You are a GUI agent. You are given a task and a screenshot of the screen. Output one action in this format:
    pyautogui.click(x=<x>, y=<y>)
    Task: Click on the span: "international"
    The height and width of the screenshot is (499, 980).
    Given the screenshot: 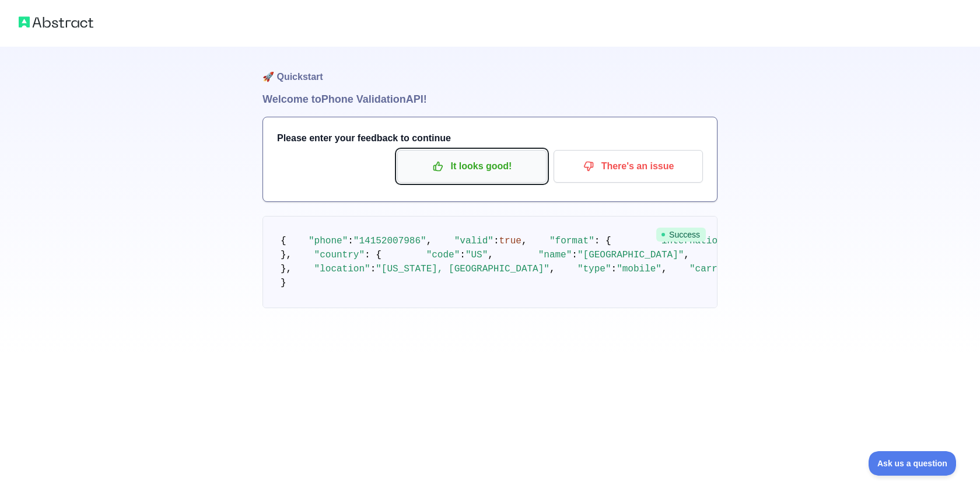 What is the action you would take?
    pyautogui.click(x=698, y=241)
    